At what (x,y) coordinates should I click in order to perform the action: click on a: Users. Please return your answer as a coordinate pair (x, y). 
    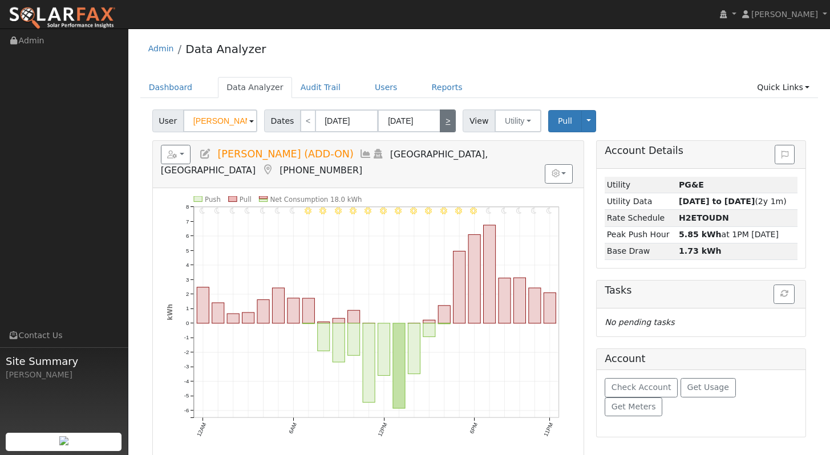
    Looking at the image, I should click on (386, 87).